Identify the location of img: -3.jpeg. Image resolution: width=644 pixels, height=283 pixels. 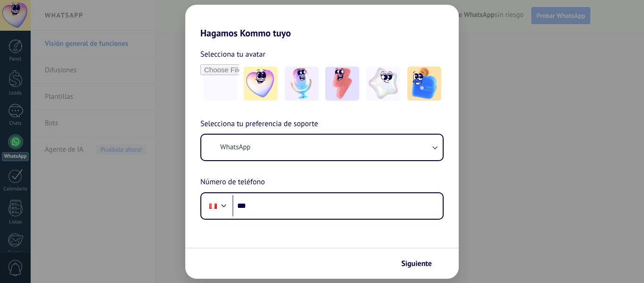
(342, 84).